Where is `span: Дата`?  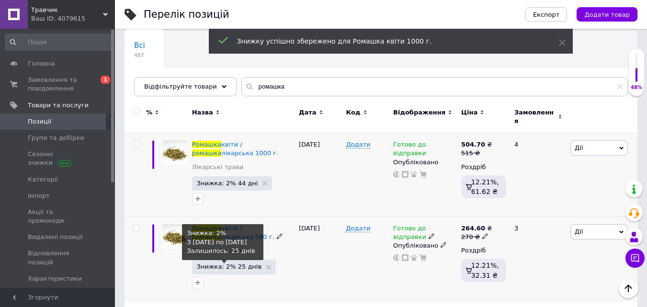
span: Дата is located at coordinates (308, 113).